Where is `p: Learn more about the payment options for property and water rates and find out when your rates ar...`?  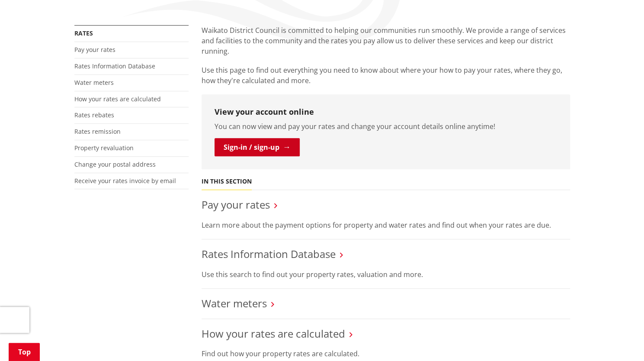
p: Learn more about the payment options for property and water rates and find out when your rates ar... is located at coordinates (386, 225).